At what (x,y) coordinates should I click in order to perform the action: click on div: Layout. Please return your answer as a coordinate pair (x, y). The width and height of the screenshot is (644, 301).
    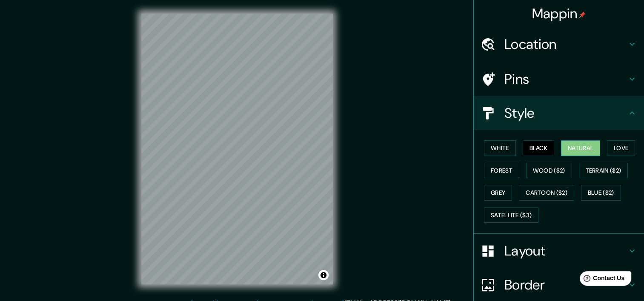
    Looking at the image, I should click on (559, 251).